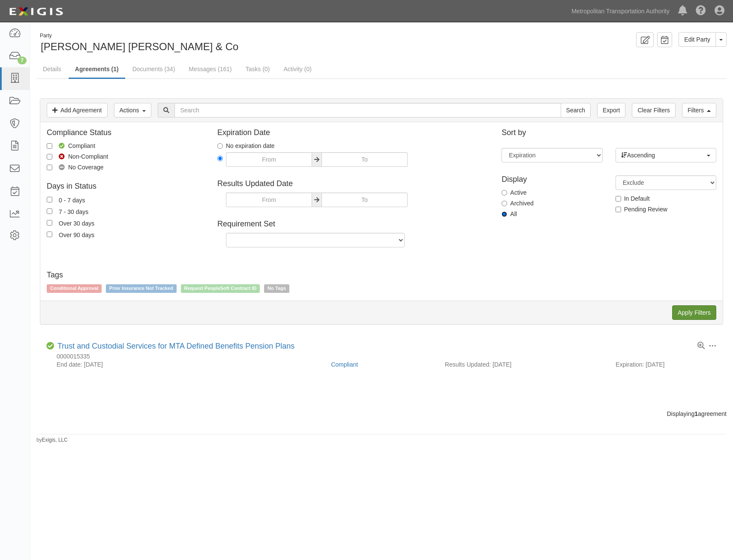 This screenshot has width=733, height=560. I want to click on input: Over 30 days, so click(49, 222).